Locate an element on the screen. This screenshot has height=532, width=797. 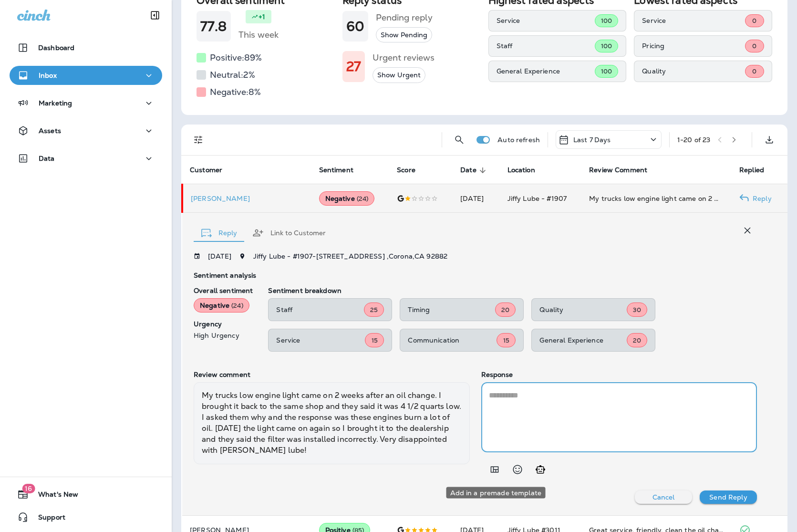
p: Pricing is located at coordinates (694, 46).